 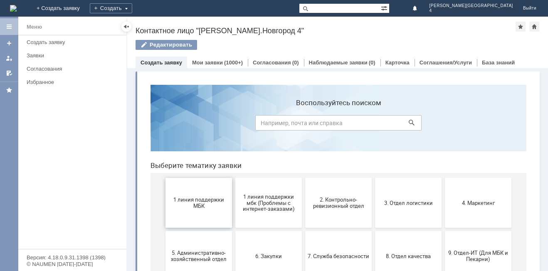 What do you see at coordinates (125, 231) in the screenshot?
I see `button: Отдел ИТ (1С)` at bounding box center [125, 231].